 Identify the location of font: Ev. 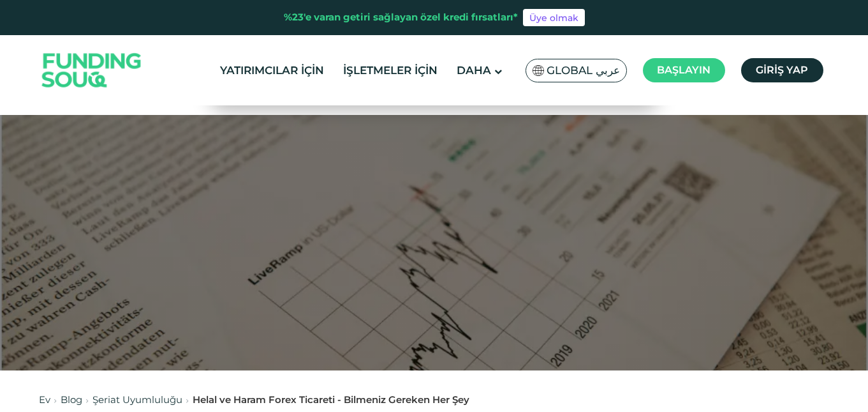
(44, 399).